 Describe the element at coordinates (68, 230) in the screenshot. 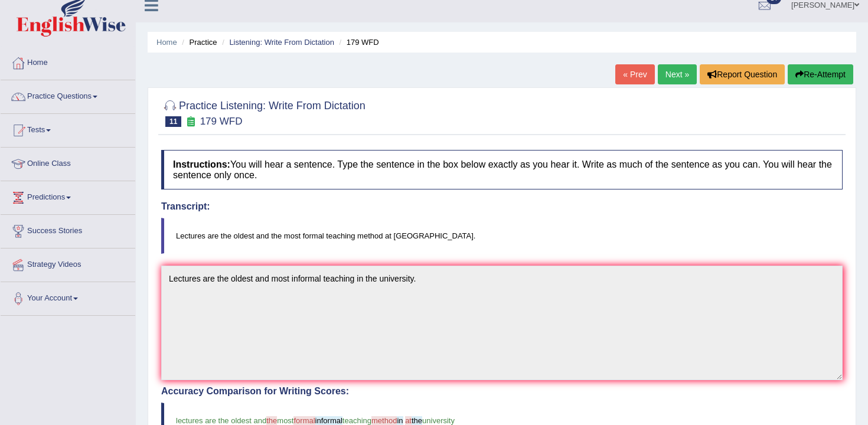

I see `a: Success Stories` at that location.